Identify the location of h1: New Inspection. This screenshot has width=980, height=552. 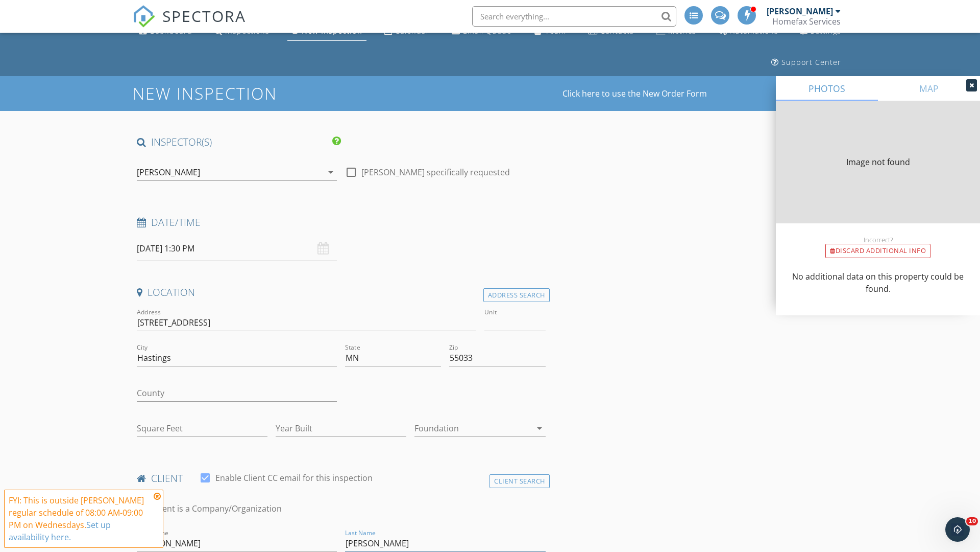
(246, 93).